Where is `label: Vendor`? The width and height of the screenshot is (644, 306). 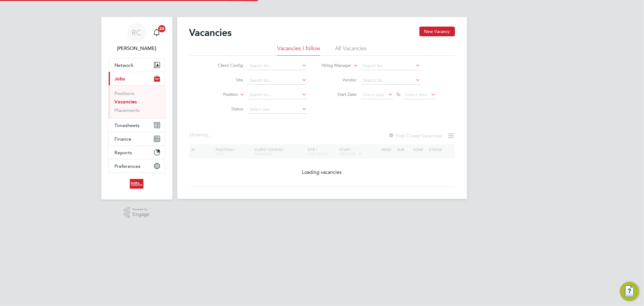
label: Vendor is located at coordinates (339, 80).